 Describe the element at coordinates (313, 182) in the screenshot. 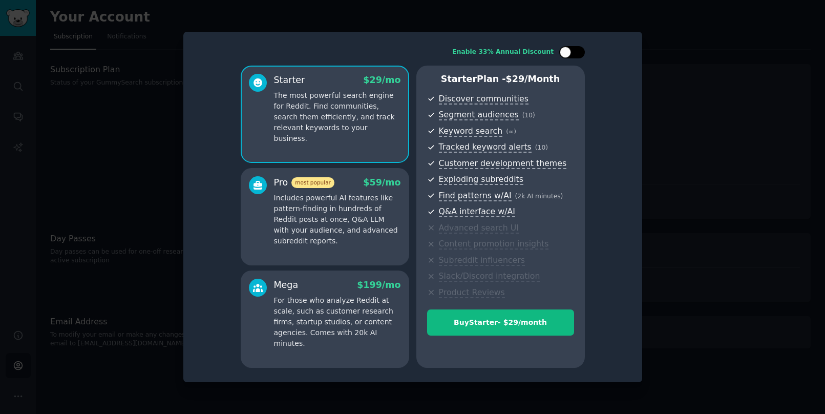

I see `span: most popular` at that location.